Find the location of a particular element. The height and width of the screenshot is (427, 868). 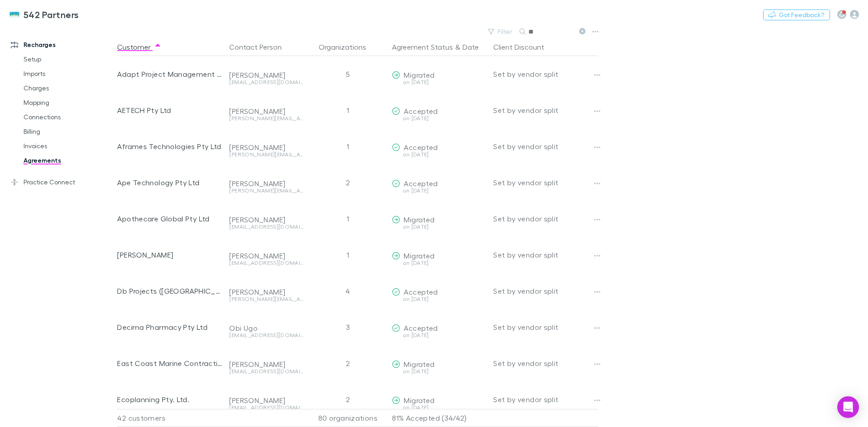

a: Connections is located at coordinates (68, 117).